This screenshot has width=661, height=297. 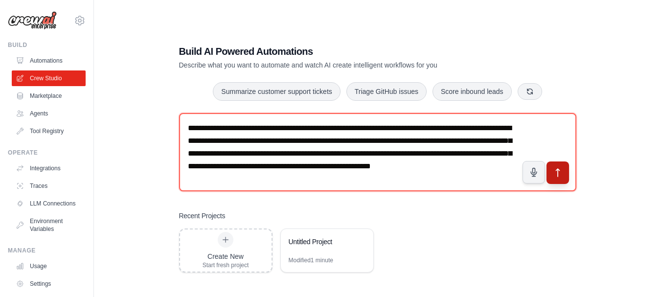 I want to click on a: Settings, so click(x=48, y=284).